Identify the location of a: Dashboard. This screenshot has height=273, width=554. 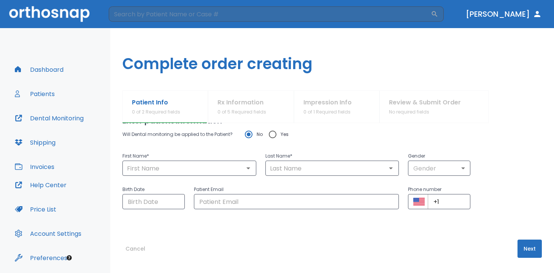
(39, 70).